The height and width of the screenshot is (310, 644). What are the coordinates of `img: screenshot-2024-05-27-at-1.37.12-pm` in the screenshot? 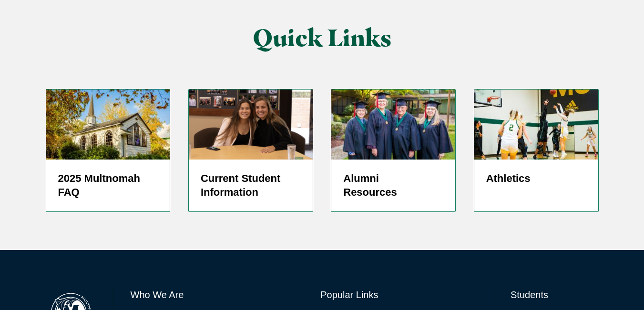 It's located at (251, 124).